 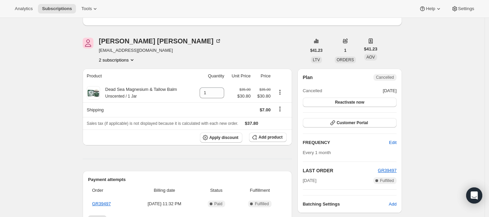 I want to click on span: LTV, so click(x=317, y=60).